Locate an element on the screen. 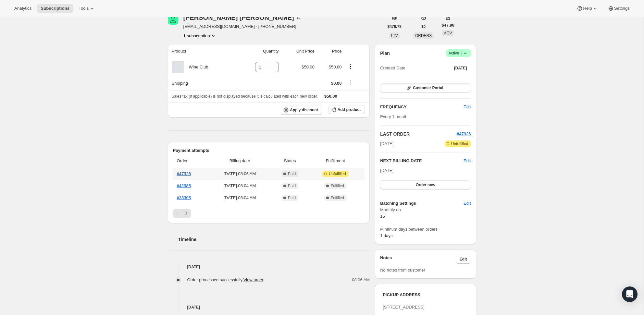  span: $0.00 is located at coordinates (336, 83).